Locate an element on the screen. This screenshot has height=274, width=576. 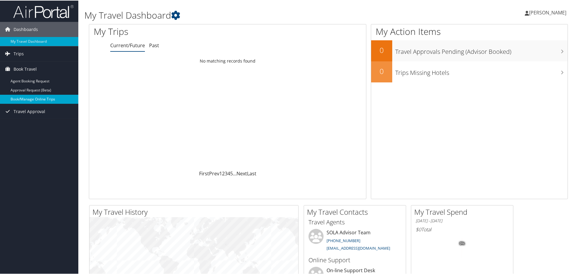
a: 0Travel Approvals Pending (Advisor Booked) is located at coordinates (469, 50).